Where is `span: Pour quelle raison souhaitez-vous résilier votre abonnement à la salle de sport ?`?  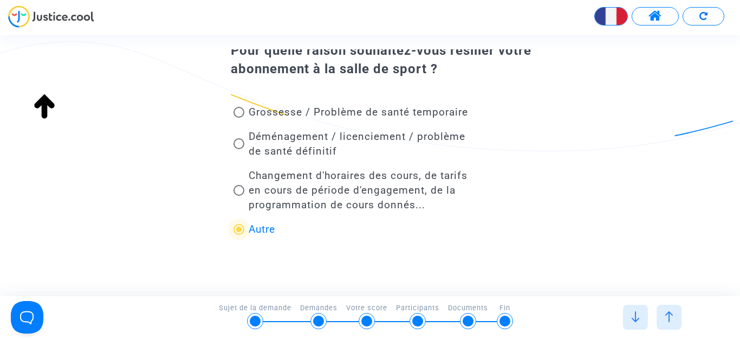 span: Pour quelle raison souhaitez-vous résilier votre abonnement à la salle de sport ? is located at coordinates (381, 60).